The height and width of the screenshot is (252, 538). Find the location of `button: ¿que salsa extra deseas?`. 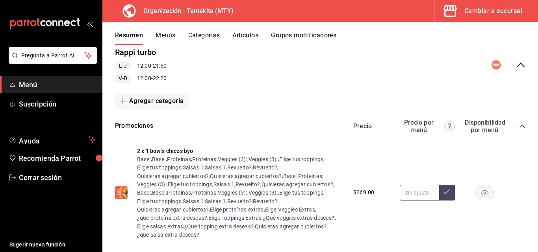

button: ¿que salsa extra deseas? is located at coordinates (168, 235).